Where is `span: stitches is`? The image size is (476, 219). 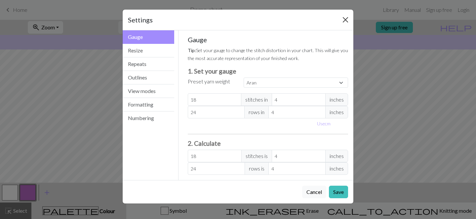 span: stitches is is located at coordinates (256, 156).